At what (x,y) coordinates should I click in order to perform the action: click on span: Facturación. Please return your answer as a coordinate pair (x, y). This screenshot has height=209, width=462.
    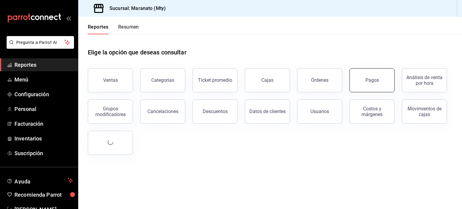
    Looking at the image, I should click on (44, 124).